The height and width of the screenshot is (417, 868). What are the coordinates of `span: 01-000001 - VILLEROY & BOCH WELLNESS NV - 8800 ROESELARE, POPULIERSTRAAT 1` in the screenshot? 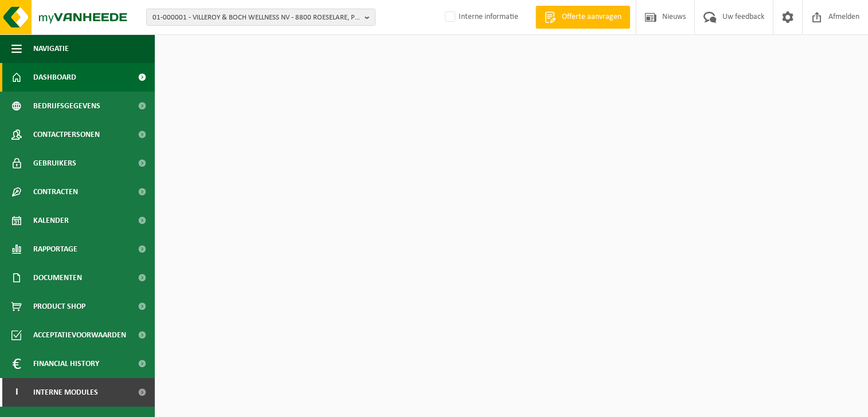 It's located at (256, 18).